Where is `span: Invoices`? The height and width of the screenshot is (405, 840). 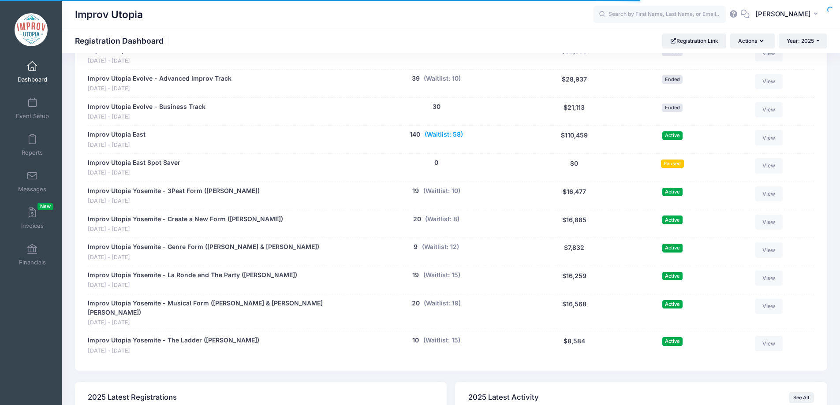
span: Invoices is located at coordinates (32, 226).